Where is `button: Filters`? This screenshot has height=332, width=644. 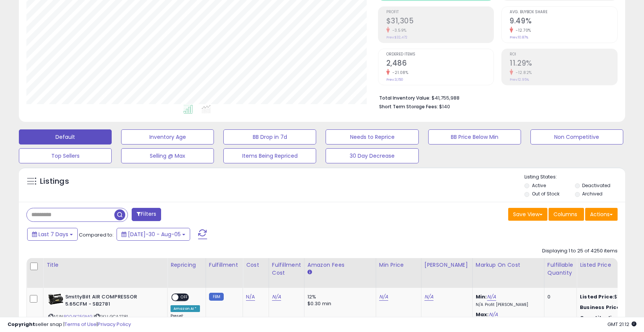
button: Filters is located at coordinates (147, 214).